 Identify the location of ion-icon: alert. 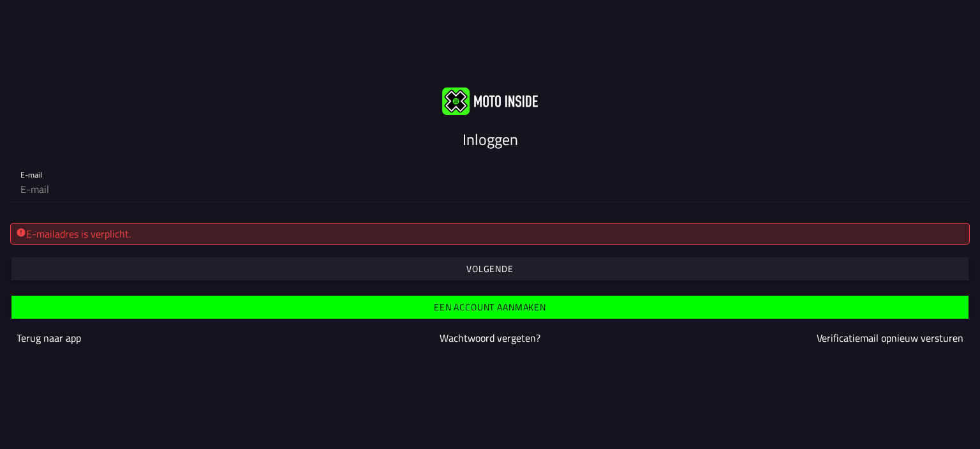
(21, 233).